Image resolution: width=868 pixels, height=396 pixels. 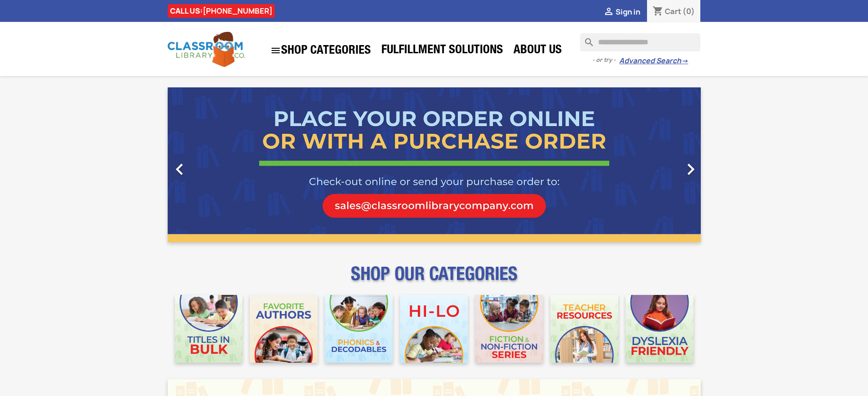 I want to click on img: CLC_Dyslexia_Mobile.jpg, so click(x=659, y=329).